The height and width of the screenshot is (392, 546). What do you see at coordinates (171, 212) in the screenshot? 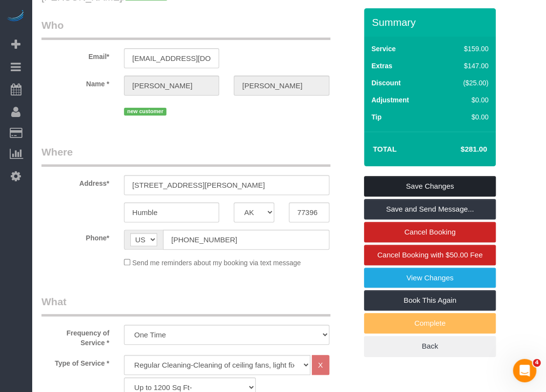
I see `input: City*` at bounding box center [171, 212].